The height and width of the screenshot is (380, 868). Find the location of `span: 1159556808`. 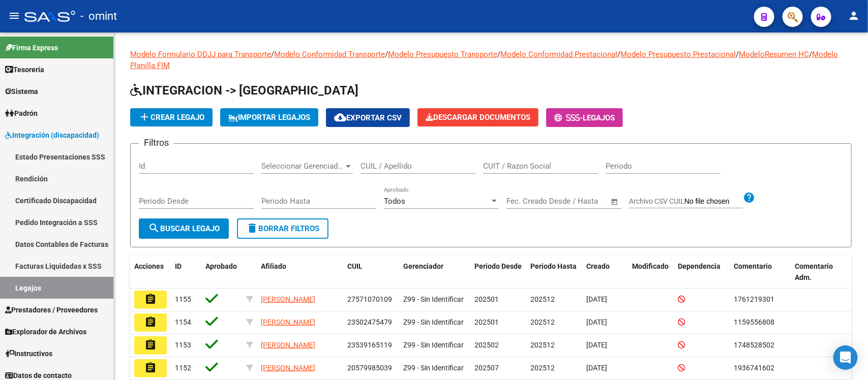

span: 1159556808 is located at coordinates (754, 322).